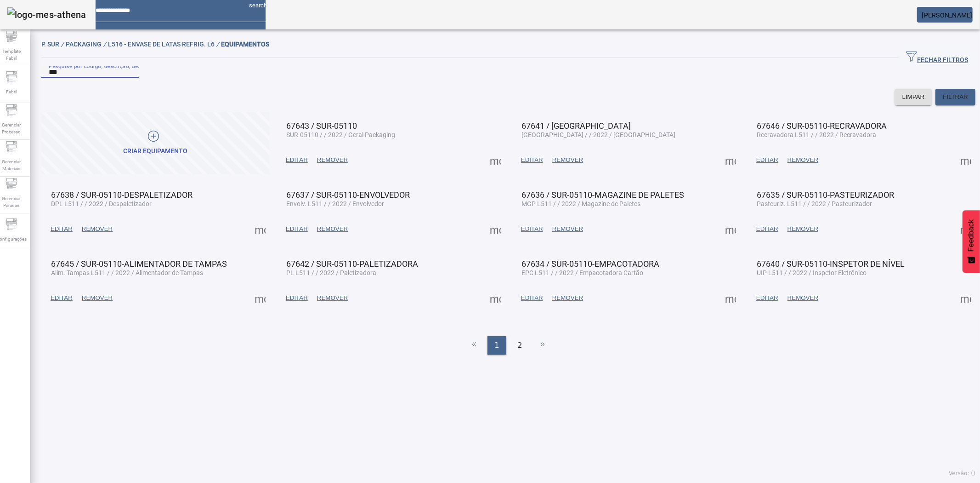 The width and height of the screenshot is (980, 483). What do you see at coordinates (139, 264) in the screenshot?
I see `span: 67645 / SUR-05110-ALIMENTADOR DE TAMPAS` at bounding box center [139, 264].